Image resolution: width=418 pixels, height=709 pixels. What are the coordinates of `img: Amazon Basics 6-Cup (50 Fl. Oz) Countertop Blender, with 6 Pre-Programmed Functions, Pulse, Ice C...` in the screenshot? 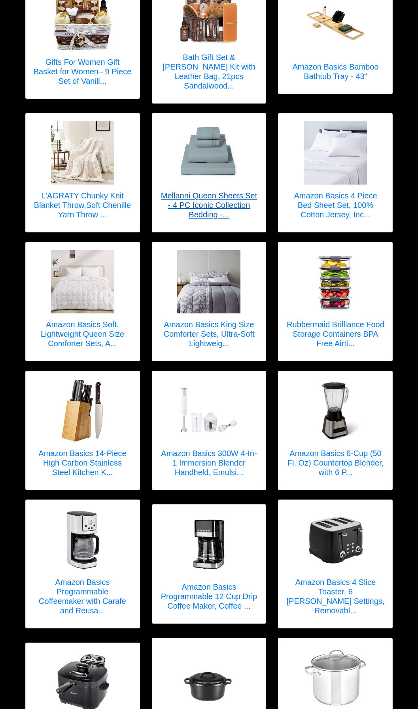 It's located at (335, 411).